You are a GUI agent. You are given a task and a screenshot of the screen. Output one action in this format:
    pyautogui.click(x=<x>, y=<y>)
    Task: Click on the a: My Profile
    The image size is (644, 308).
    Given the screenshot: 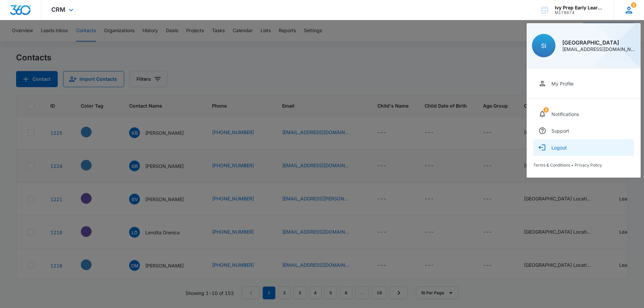 What is the action you would take?
    pyautogui.click(x=584, y=84)
    